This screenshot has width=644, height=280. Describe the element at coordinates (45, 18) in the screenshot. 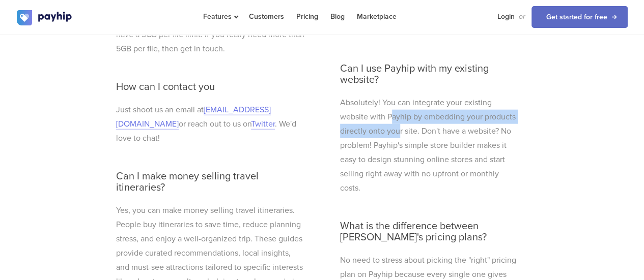

I see `img: logo.svg` at that location.